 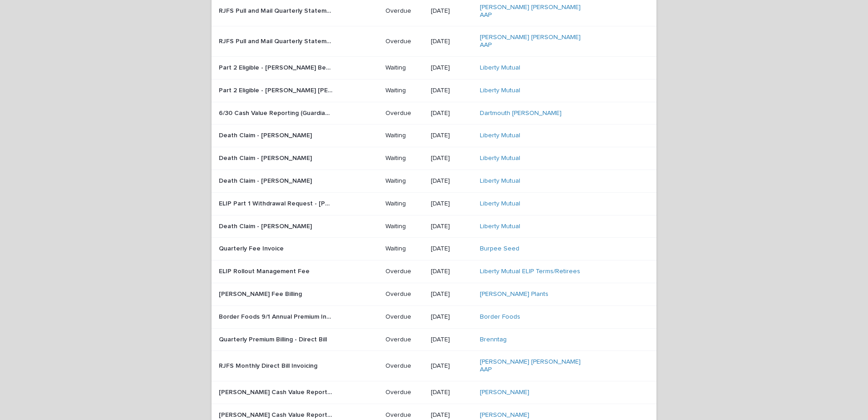 I want to click on p: ELIP Part 1 Withdrawal Request - Glori Rivero ($20K), so click(x=277, y=202).